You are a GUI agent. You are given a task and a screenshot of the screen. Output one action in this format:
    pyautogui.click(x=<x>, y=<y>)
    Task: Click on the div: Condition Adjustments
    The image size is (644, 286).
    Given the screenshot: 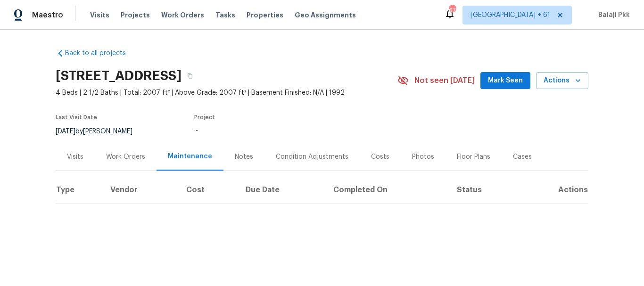 What is the action you would take?
    pyautogui.click(x=312, y=157)
    